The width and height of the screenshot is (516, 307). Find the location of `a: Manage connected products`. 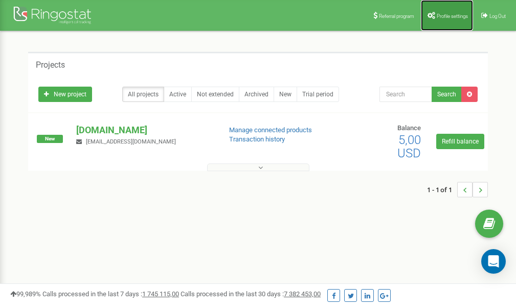

a: Manage connected products is located at coordinates (271, 130).